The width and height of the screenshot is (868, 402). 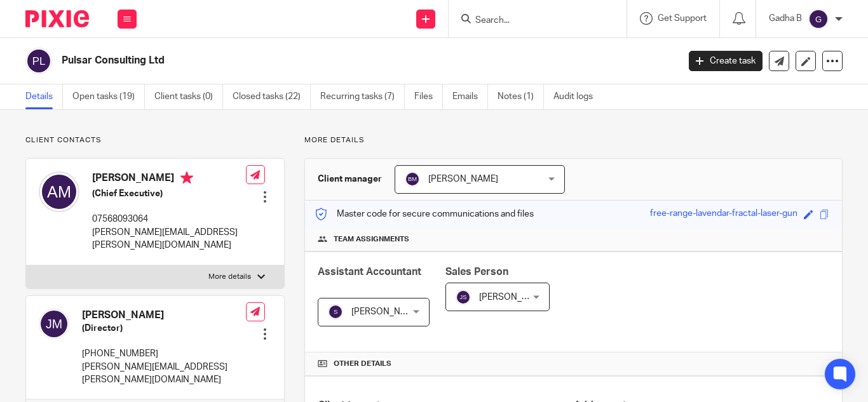 I want to click on i: Primary, so click(x=187, y=178).